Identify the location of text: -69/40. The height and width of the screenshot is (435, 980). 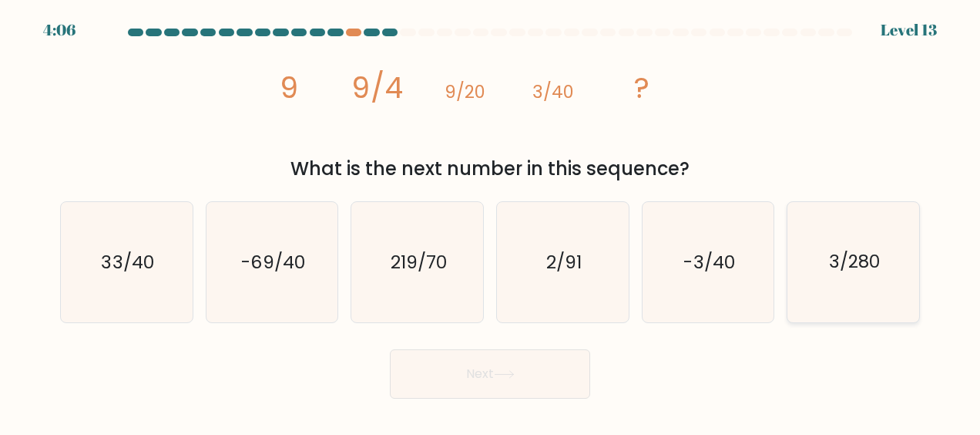
(273, 262).